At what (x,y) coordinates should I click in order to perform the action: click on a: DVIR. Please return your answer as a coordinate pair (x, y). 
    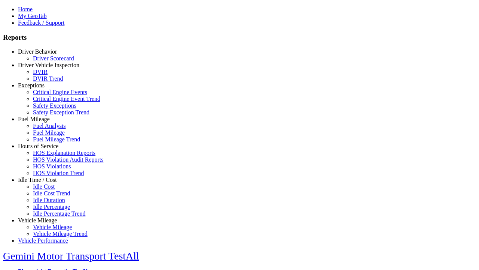
    Looking at the image, I should click on (40, 72).